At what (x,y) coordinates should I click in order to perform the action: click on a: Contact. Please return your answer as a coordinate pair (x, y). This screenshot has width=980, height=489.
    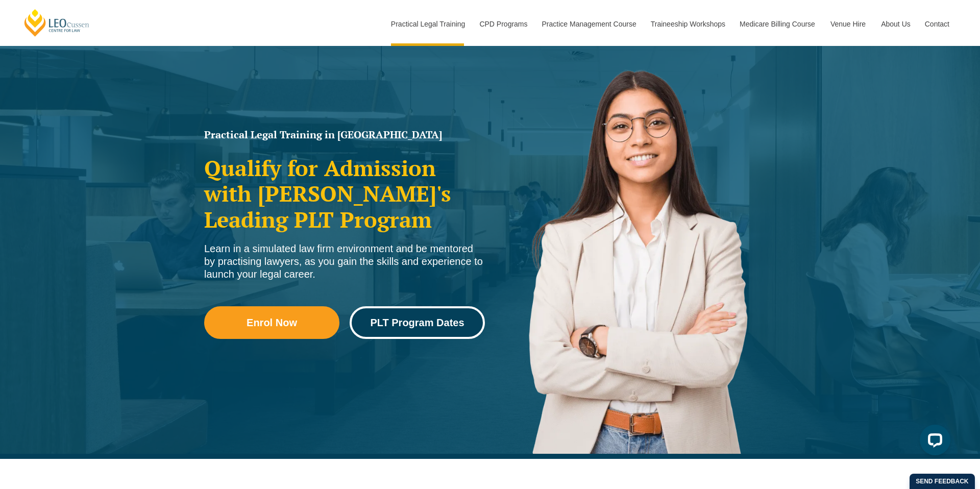
    Looking at the image, I should click on (937, 24).